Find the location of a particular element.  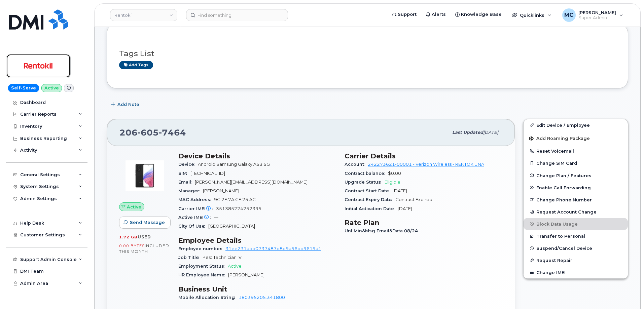

a: Rentokil is located at coordinates (144, 15).